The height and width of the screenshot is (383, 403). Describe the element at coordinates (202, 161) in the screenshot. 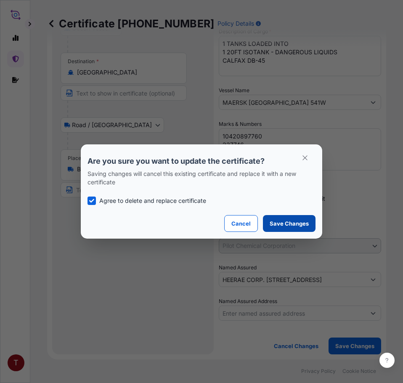

I see `p: Are you sure you want to update the certificate?` at that location.